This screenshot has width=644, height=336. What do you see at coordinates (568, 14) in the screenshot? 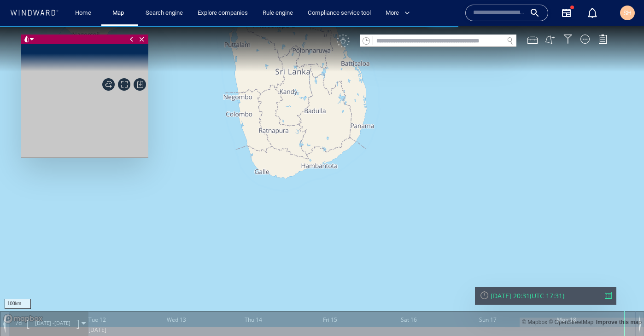
I see `div: Filter` at bounding box center [568, 14].